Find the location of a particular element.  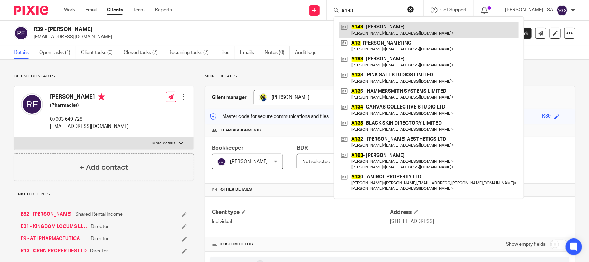

a: E31 - KINGDOM LOCUMS LIMITED is located at coordinates (54, 226).